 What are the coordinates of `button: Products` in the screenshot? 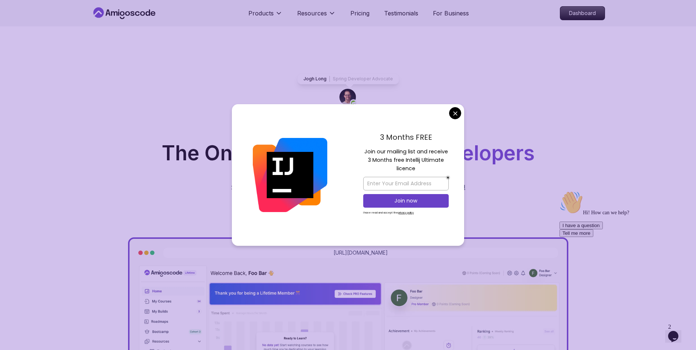 It's located at (265, 16).